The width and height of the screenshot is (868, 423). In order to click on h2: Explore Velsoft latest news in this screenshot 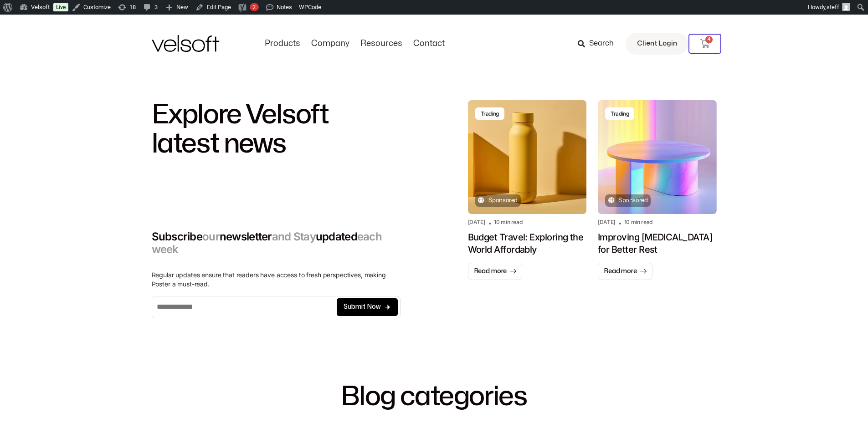, I will do `click(276, 129)`.